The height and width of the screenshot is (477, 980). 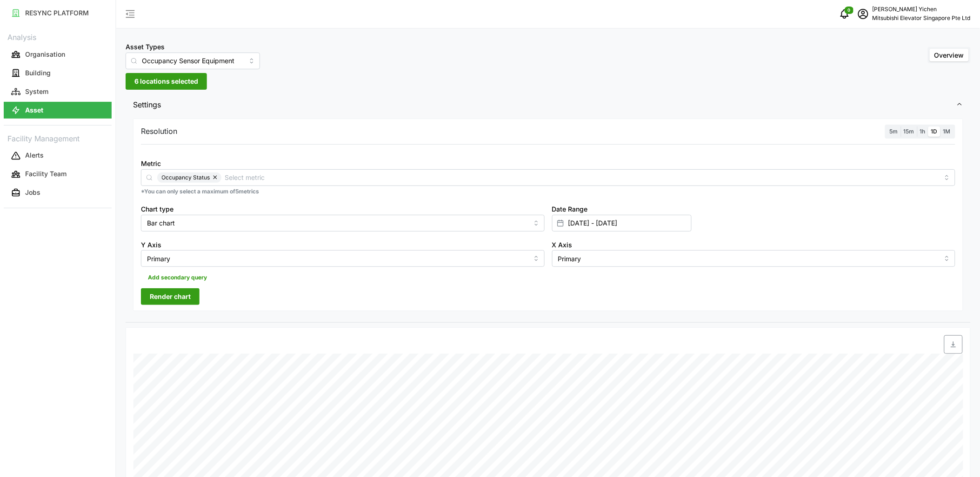 What do you see at coordinates (177, 278) in the screenshot?
I see `span: Add secondary query` at bounding box center [177, 278].